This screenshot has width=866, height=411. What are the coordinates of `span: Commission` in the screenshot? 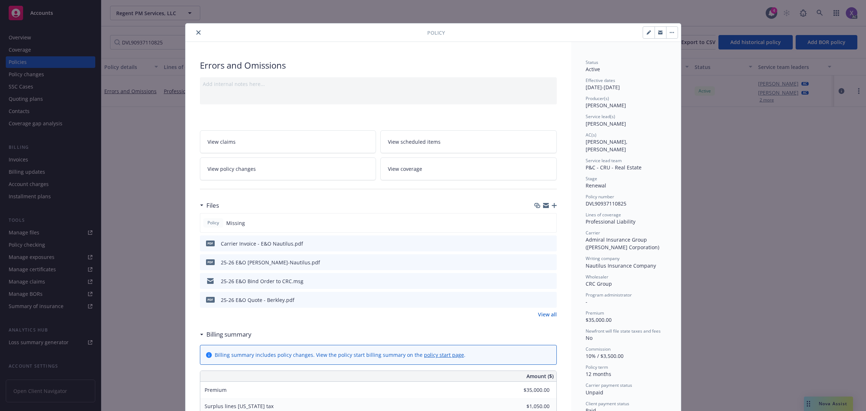 It's located at (598, 349).